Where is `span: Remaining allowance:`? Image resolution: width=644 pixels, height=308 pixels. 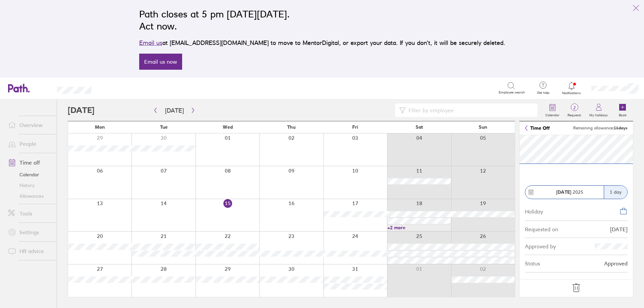
span: Remaining allowance: is located at coordinates (601, 128).